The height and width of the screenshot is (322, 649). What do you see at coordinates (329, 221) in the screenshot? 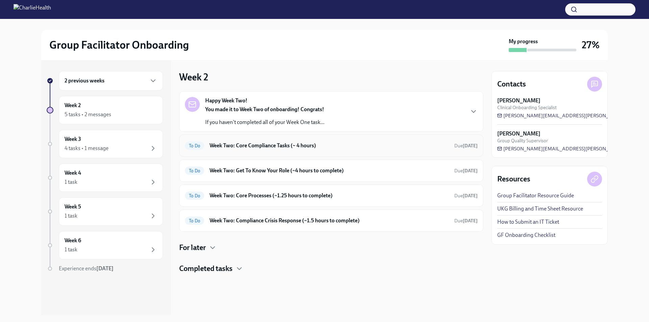
I see `h6: Week Two: Compliance Crisis Response (~1.5 hours to complete)` at bounding box center [329, 221].